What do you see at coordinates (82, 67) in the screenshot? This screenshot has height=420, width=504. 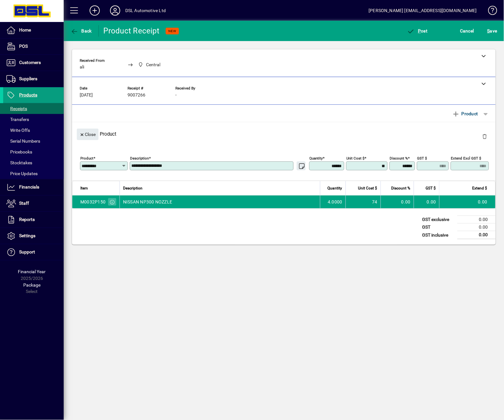 I see `span: ali` at bounding box center [82, 67].